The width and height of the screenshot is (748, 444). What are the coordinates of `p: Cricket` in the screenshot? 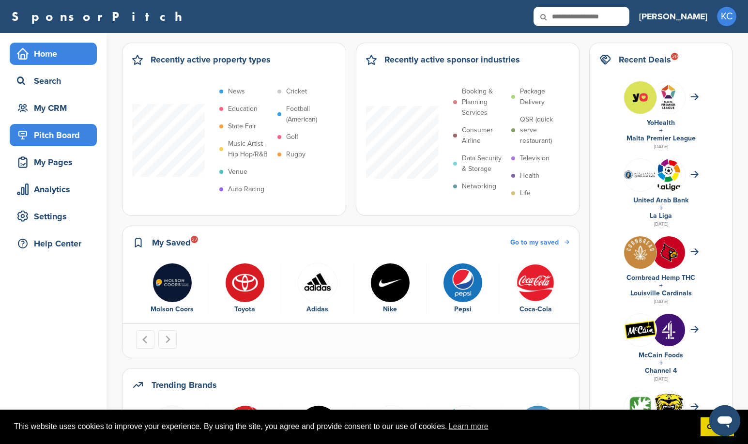 It's located at (296, 91).